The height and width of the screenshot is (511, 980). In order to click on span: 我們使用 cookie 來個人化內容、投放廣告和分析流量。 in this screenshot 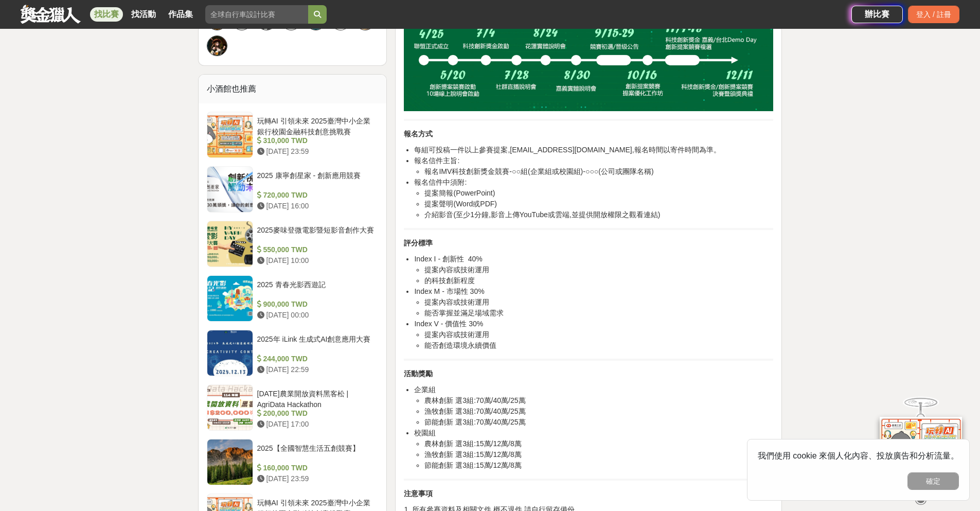, I will do `click(858, 456)`.